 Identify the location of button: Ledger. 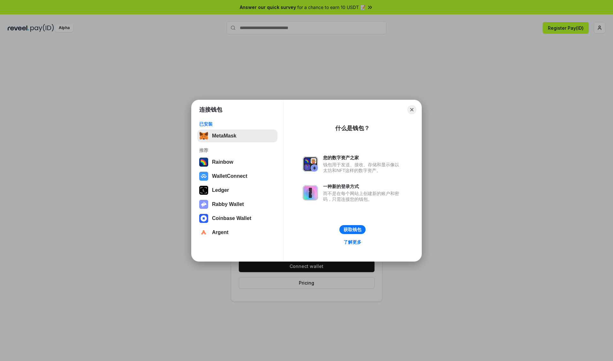
(237, 190).